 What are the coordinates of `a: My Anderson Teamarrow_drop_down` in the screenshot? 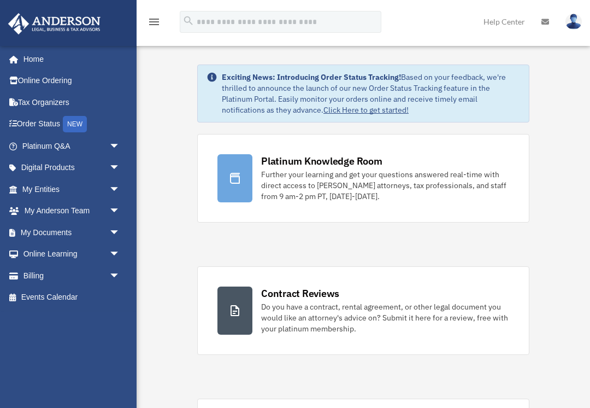 It's located at (72, 211).